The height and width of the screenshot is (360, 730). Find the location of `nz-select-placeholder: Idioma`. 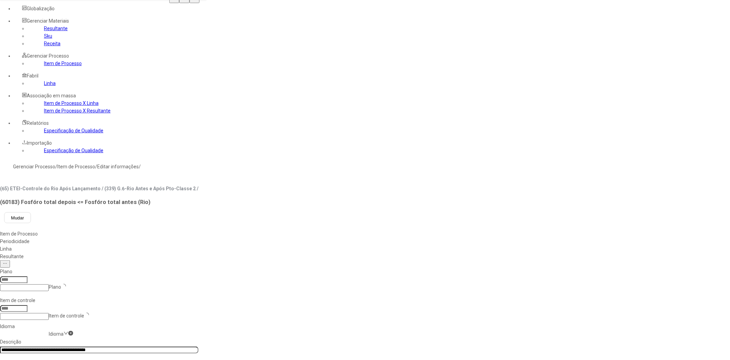

nz-select-placeholder: Idioma is located at coordinates (56, 334).